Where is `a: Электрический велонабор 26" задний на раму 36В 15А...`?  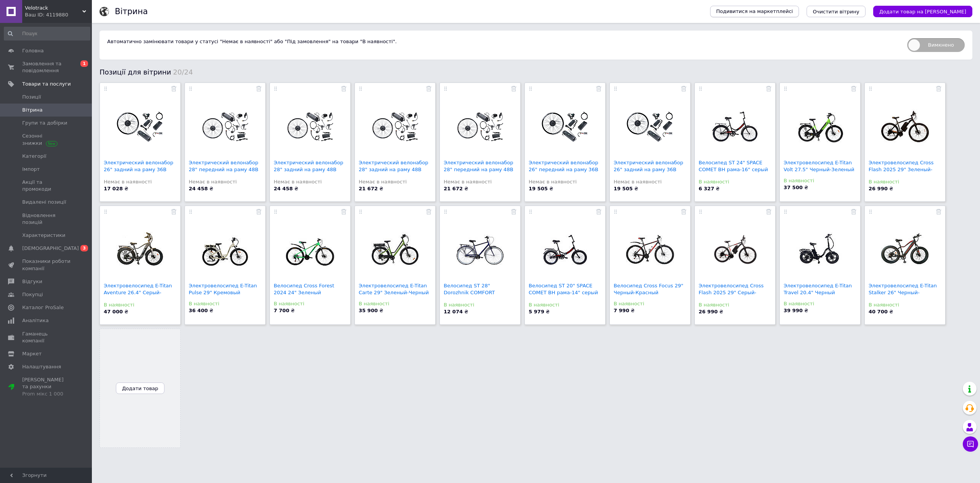 a: Электрический велонабор 26" задний на раму 36В 15А... is located at coordinates (648, 169).